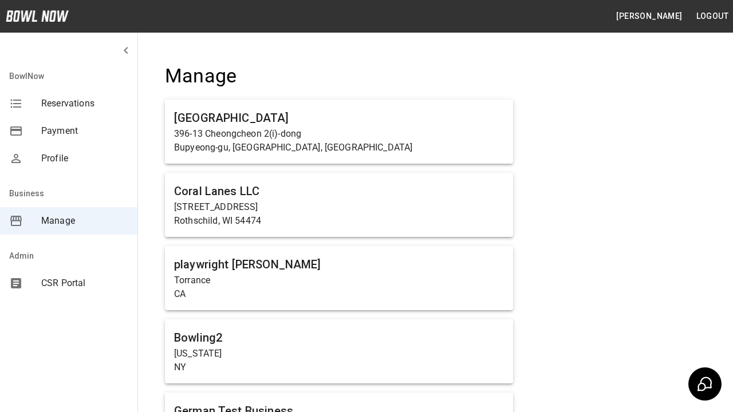 The height and width of the screenshot is (412, 733). Describe the element at coordinates (85, 283) in the screenshot. I see `span: CSR Portal` at that location.